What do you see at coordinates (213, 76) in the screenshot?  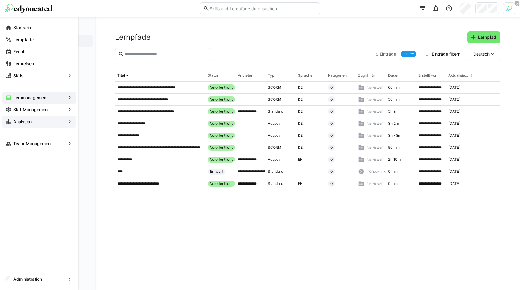 I see `div: Status` at bounding box center [213, 76].